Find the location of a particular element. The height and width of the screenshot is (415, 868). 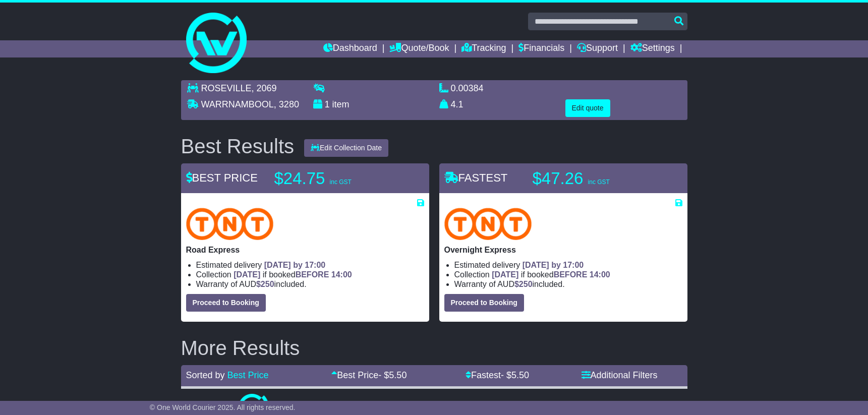

div: Best Results is located at coordinates (238, 146).